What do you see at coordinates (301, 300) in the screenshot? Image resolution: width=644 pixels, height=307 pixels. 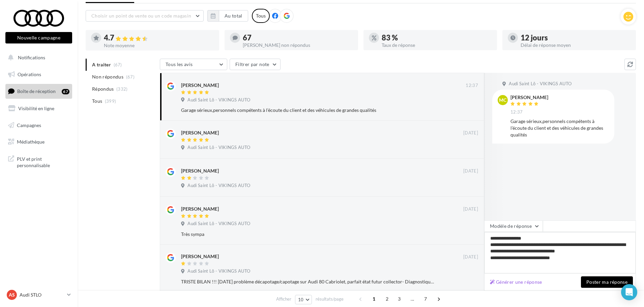 I see `span: 10` at bounding box center [301, 300].